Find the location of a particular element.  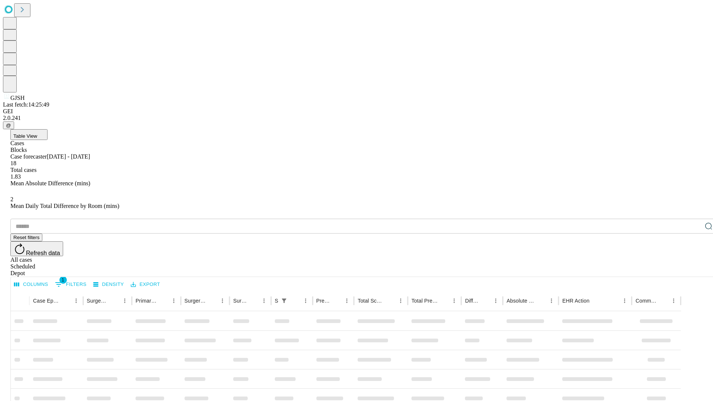

span: Table View is located at coordinates (25, 136).